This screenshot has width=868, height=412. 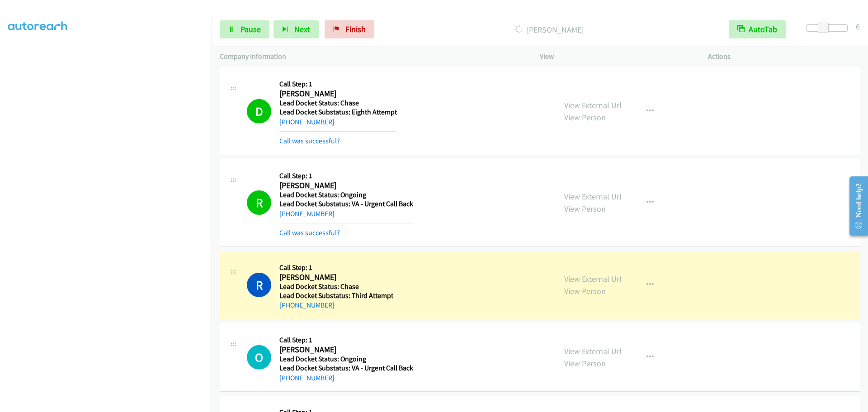 I want to click on button: Next, so click(x=296, y=30).